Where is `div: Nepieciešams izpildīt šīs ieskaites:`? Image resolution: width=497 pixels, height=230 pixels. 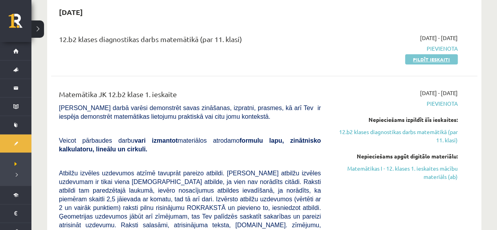
div: Nepieciešams izpildīt šīs ieskaites: is located at coordinates (395, 119).